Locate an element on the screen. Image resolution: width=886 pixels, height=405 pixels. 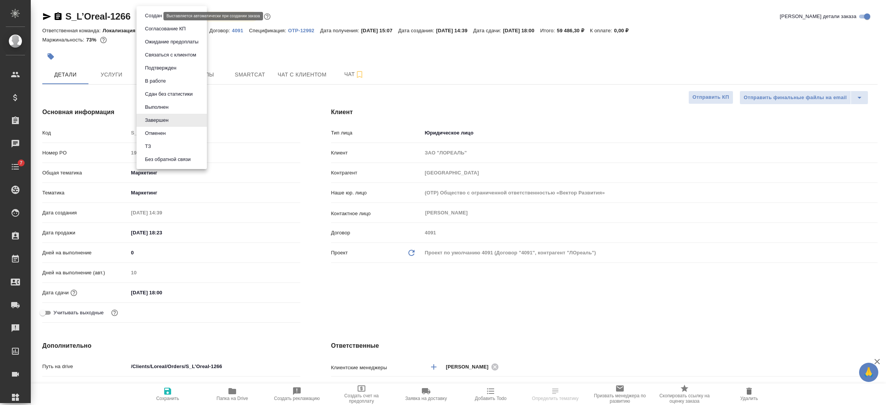
button: Ожидание предоплаты is located at coordinates (172, 42).